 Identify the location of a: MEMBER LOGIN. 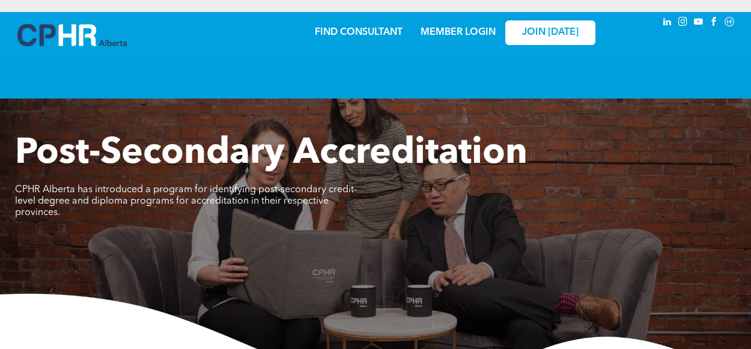
(458, 32).